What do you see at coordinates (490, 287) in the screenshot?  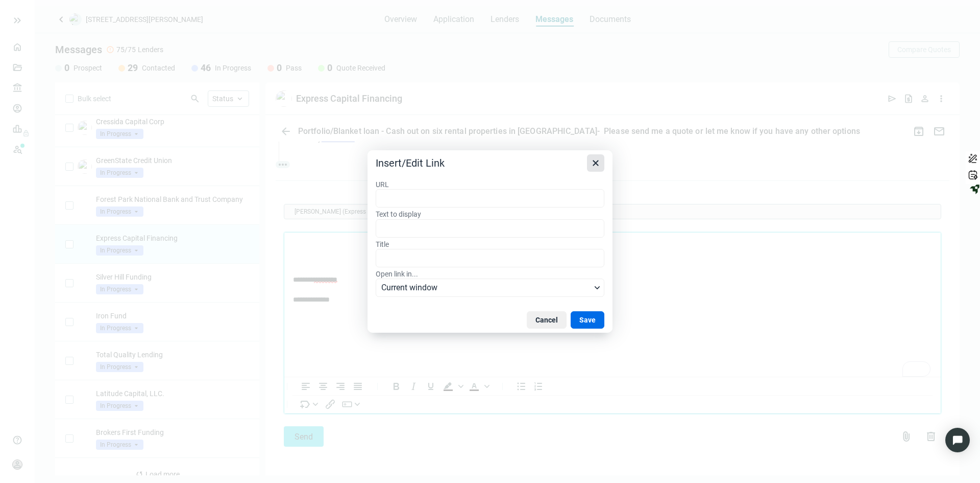 I see `button: Open link in...` at bounding box center [490, 287].